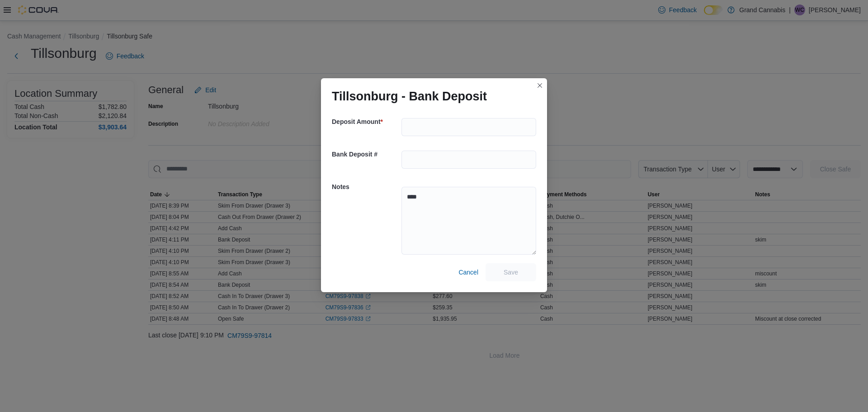  Describe the element at coordinates (511, 272) in the screenshot. I see `button: Save` at that location.